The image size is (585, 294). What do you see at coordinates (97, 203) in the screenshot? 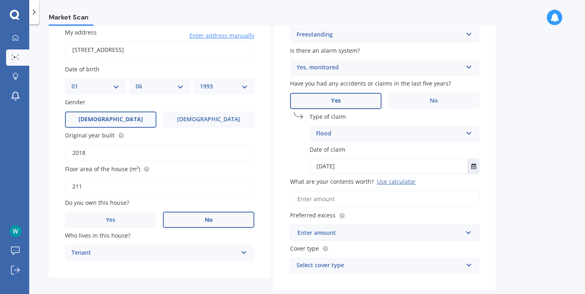
I see `span: Do you own this house?` at bounding box center [97, 203].